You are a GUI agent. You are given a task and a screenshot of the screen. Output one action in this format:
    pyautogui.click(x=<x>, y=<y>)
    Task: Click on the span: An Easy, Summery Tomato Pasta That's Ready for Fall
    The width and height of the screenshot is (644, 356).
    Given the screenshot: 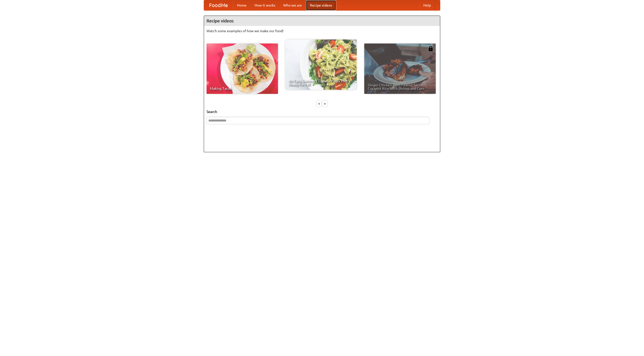 What is the action you would take?
    pyautogui.click(x=321, y=83)
    